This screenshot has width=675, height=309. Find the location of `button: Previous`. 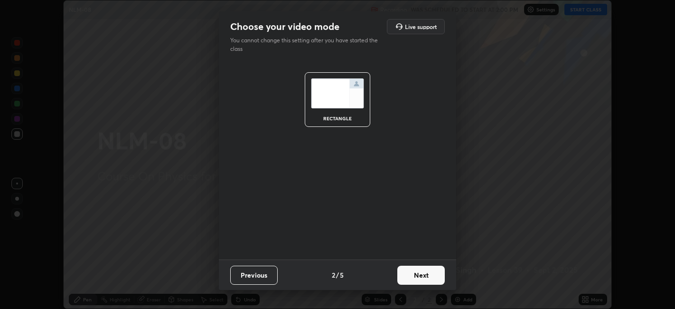

button: Previous is located at coordinates (254, 275).